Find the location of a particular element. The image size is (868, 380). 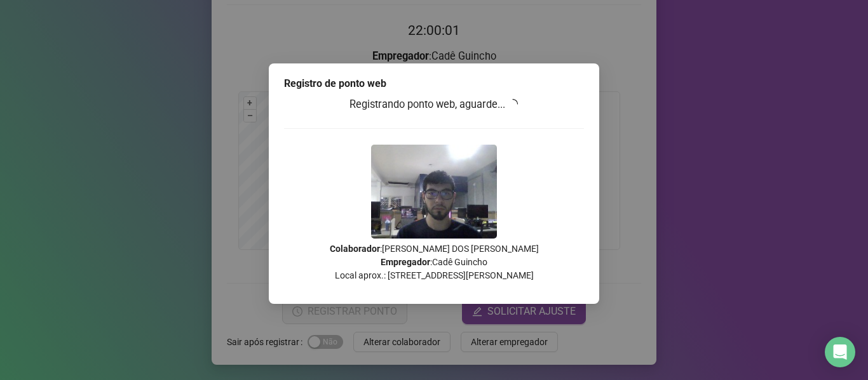

strong: Empregador is located at coordinates (406, 262).